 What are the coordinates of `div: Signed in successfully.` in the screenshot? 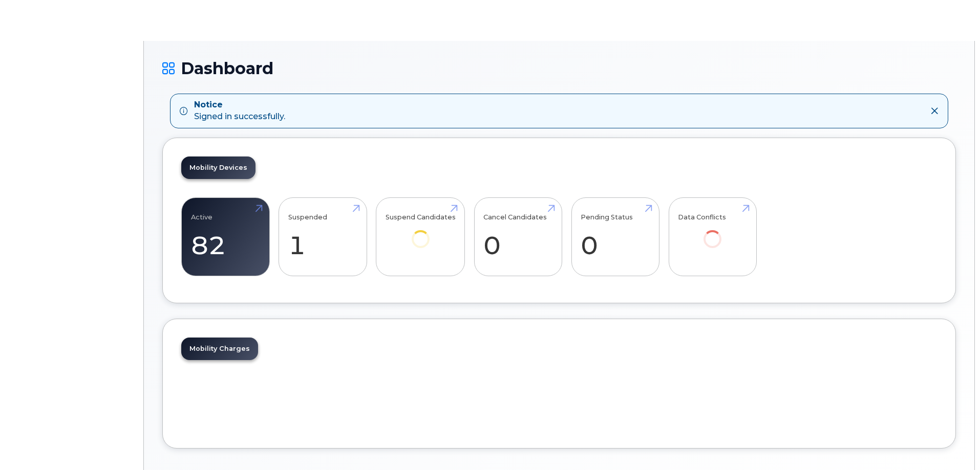 It's located at (240, 111).